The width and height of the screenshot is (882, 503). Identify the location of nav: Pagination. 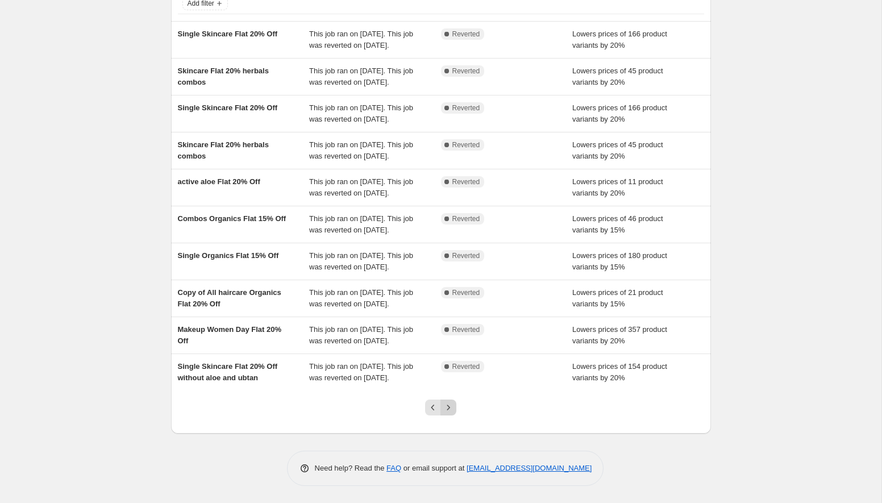
(441, 408).